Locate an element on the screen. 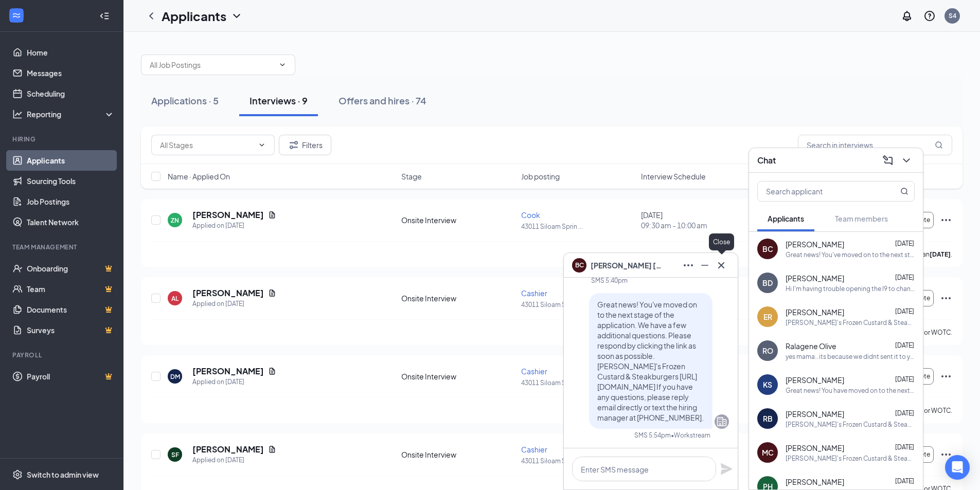 This screenshot has width=980, height=490. span: Stage is located at coordinates (411, 176).